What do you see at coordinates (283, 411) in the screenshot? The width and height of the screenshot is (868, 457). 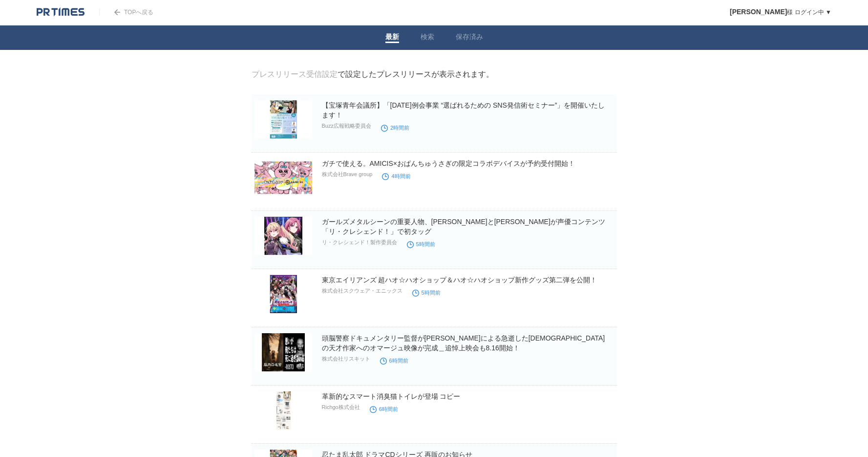 I see `img: 革新的なスマート消臭猫トイレが登場 コピー` at bounding box center [283, 411].